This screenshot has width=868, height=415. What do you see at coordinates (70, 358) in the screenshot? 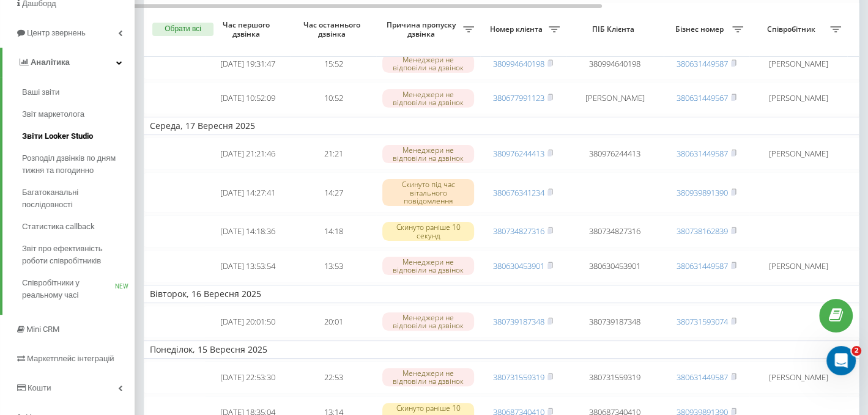
I see `span: Маркетплейс інтеграцій` at bounding box center [70, 358].